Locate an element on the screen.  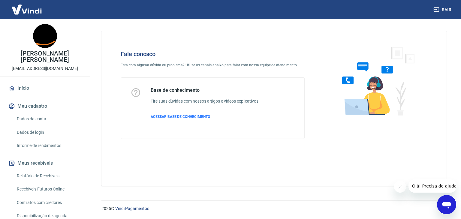
a: Contratos com credores is located at coordinates (48, 203).